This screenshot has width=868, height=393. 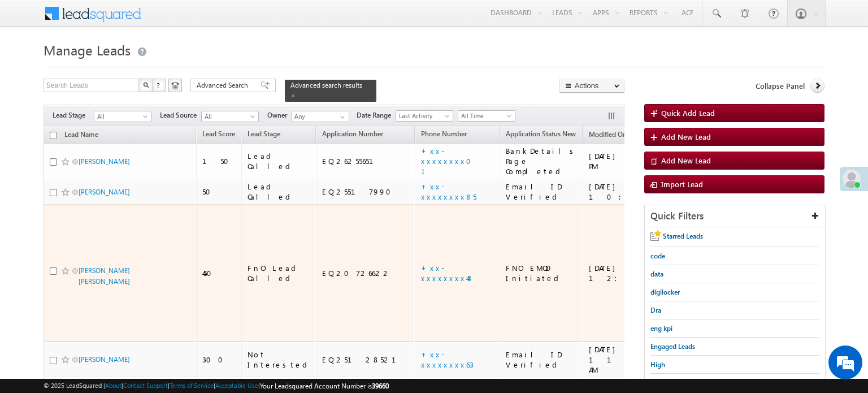 What do you see at coordinates (219, 360) in the screenshot?
I see `div: 300` at bounding box center [219, 360].